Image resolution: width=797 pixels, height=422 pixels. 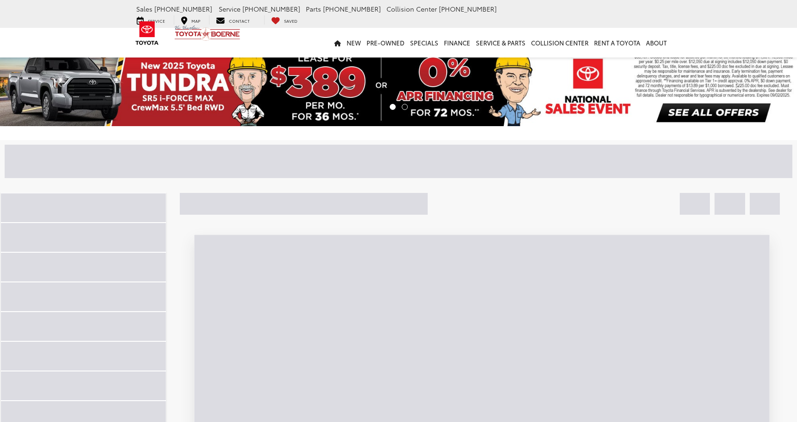 What do you see at coordinates (353, 43) in the screenshot?
I see `a: New` at bounding box center [353, 43].